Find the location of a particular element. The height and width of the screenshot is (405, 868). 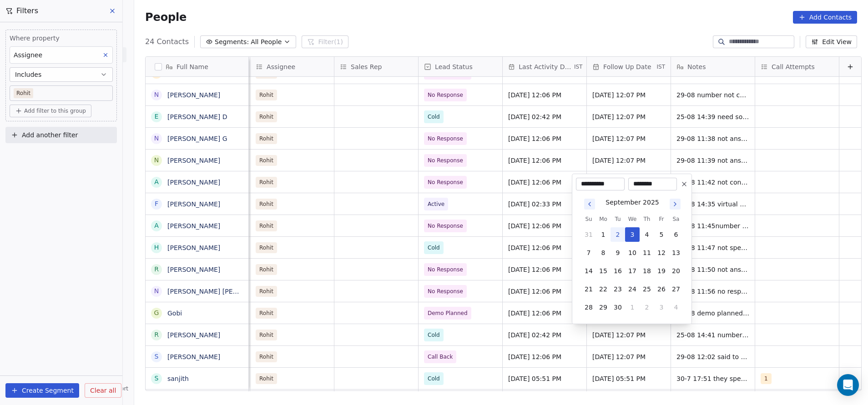

button: 24 is located at coordinates (632, 289).